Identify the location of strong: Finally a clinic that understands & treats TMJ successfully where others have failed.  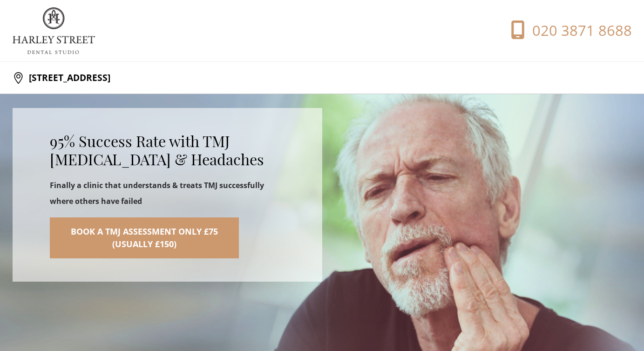
(157, 193).